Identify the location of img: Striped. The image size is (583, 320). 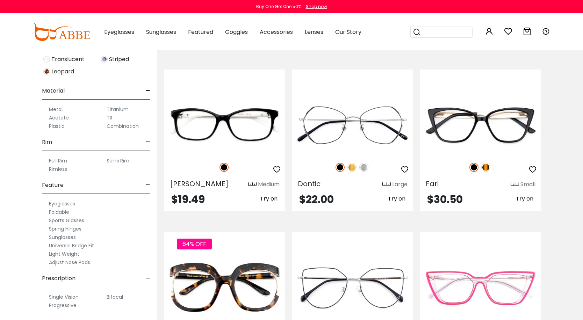
(104, 59).